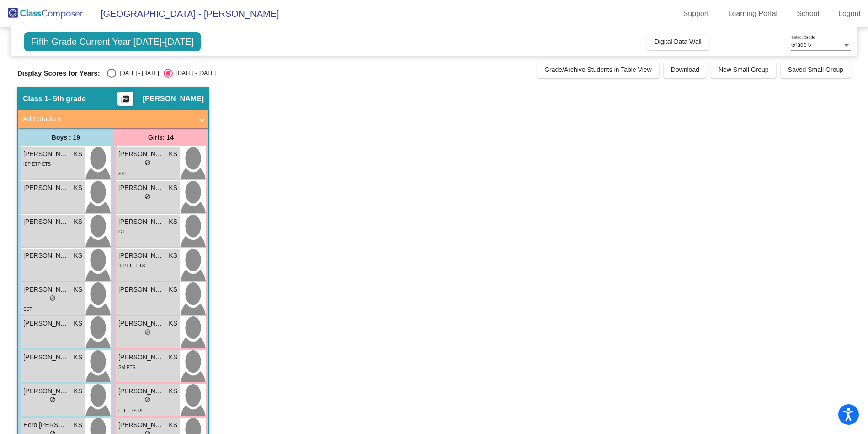 The width and height of the screenshot is (868, 434). I want to click on button: Saved Small Group, so click(816, 70).